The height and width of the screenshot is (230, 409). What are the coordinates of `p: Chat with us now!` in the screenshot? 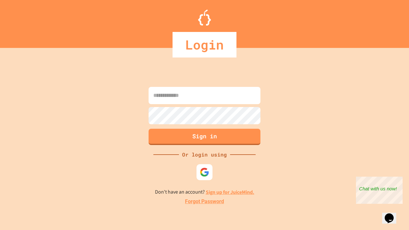 It's located at (22, 12).